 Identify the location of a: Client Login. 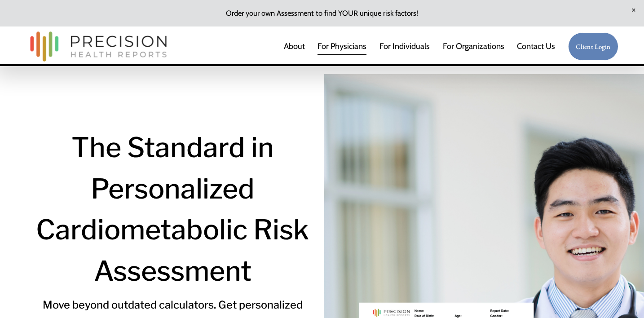
(593, 47).